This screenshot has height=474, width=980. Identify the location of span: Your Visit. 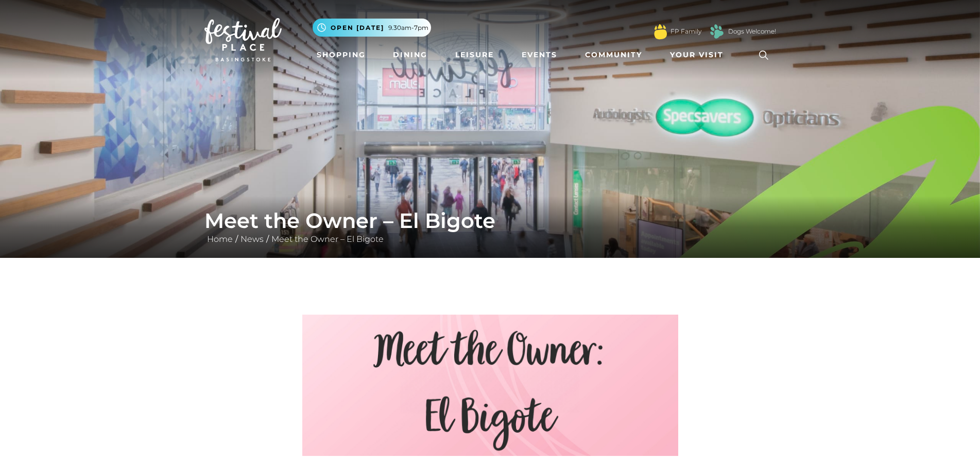
(697, 55).